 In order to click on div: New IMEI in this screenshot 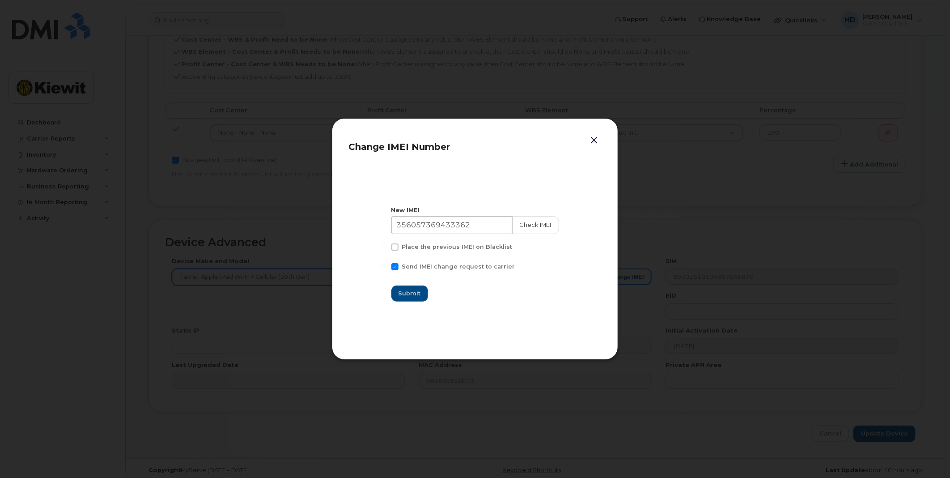, I will do `click(475, 210)`.